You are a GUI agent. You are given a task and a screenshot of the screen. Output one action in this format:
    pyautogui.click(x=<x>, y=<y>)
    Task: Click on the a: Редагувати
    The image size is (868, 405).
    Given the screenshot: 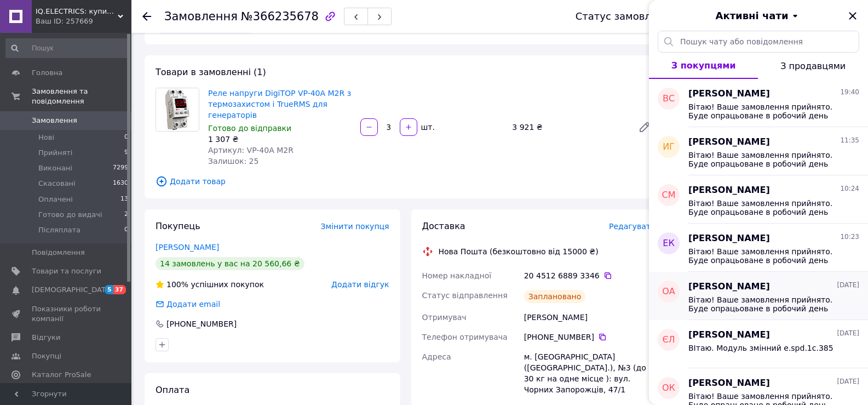 What is the action you would take?
    pyautogui.click(x=644, y=127)
    